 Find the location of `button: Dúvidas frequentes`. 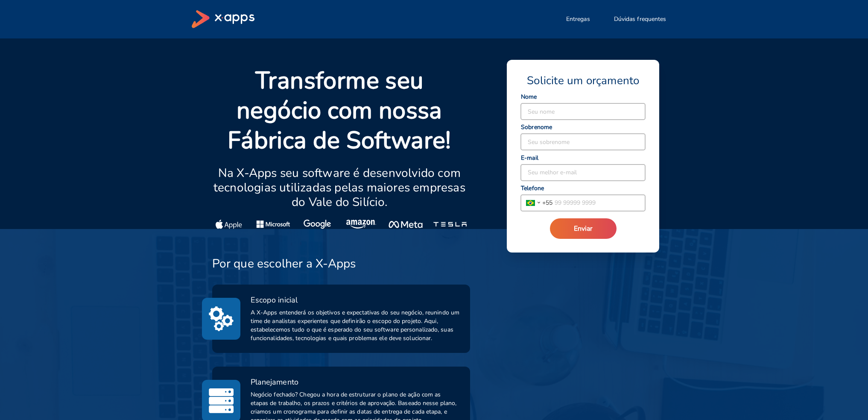

button: Dúvidas frequentes is located at coordinates (640, 19).